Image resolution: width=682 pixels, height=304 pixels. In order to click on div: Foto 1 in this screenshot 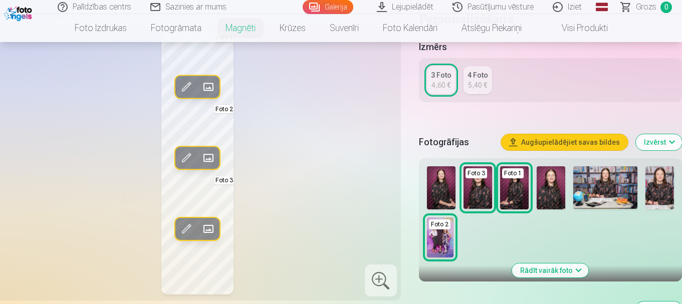, I will do `click(512, 173)`.